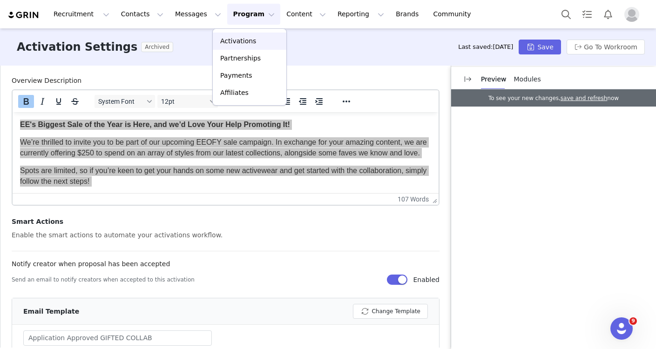 This screenshot has height=349, width=656. I want to click on a: Community, so click(454, 14).